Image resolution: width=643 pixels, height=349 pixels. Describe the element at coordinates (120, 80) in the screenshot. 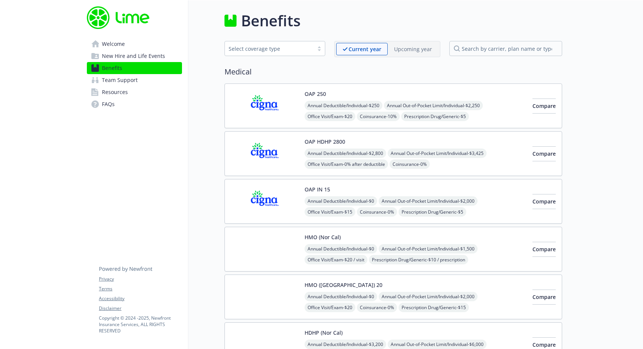

I see `span: Team Support` at that location.